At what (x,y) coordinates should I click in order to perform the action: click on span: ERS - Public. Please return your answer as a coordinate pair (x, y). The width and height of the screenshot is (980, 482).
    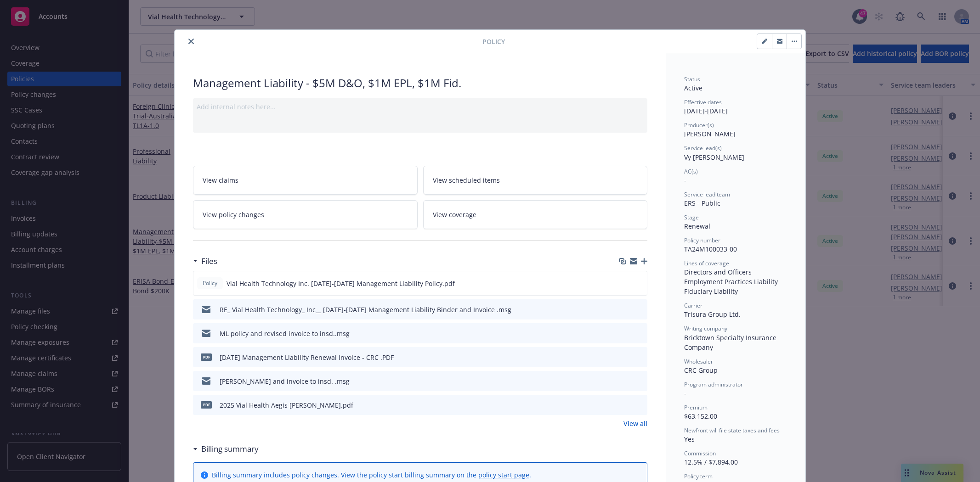
    Looking at the image, I should click on (703, 203).